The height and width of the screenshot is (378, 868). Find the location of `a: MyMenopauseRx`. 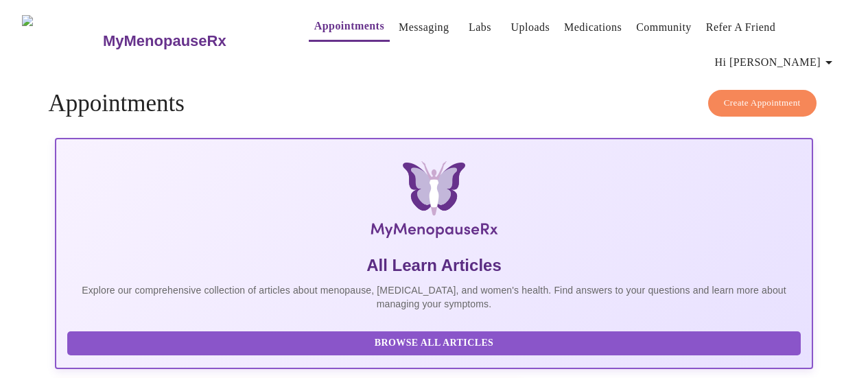

a: MyMenopauseRx is located at coordinates (191, 41).